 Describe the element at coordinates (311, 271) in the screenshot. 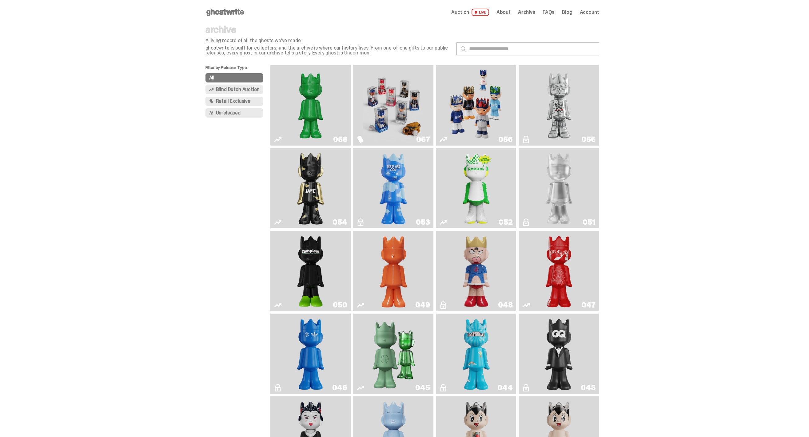

I see `img: Campless` at that location.